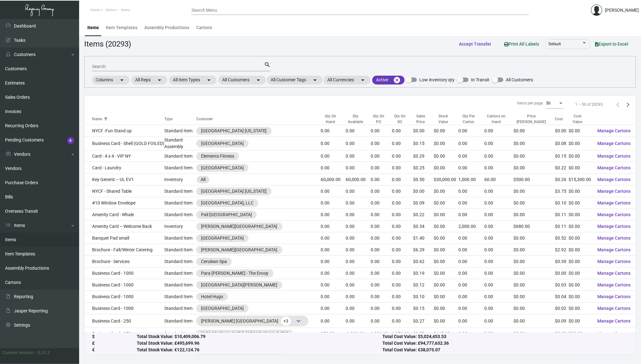 This screenshot has width=641, height=364. What do you see at coordinates (397, 80) in the screenshot?
I see `mat-icon: cancel` at bounding box center [397, 80].